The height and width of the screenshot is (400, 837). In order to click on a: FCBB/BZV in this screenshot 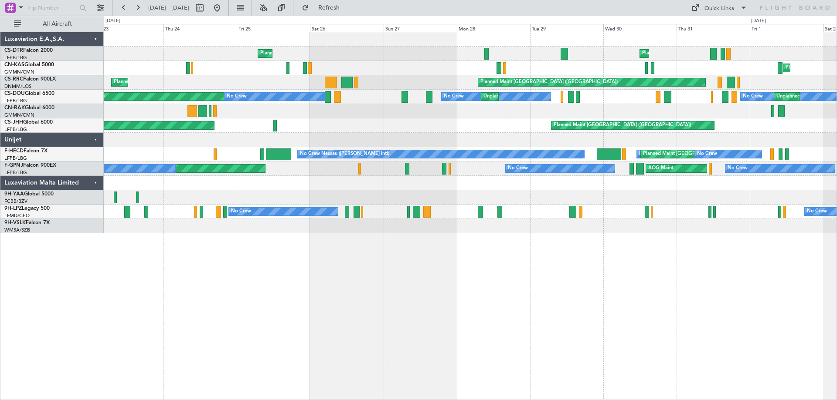, I will do `click(16, 201)`.